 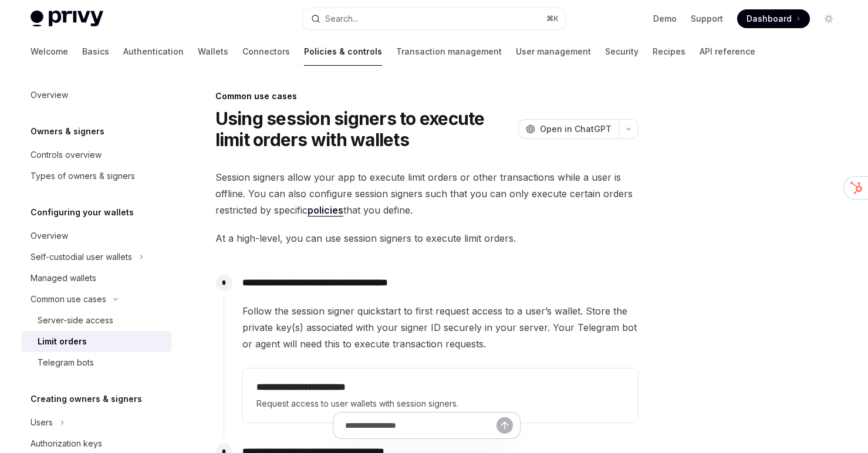 I want to click on span: At a high-level, you can use session signers to execute limit orders., so click(x=427, y=238).